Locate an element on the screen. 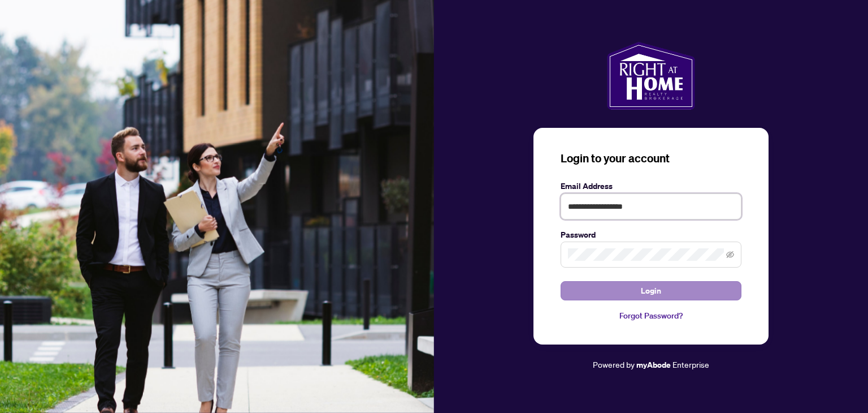  span: Powered by is located at coordinates (614, 365).